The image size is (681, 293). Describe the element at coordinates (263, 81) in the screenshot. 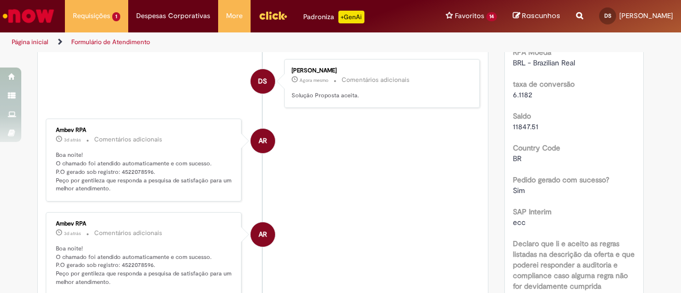

I see `div: Danielle De Almeida Serafina` at that location.